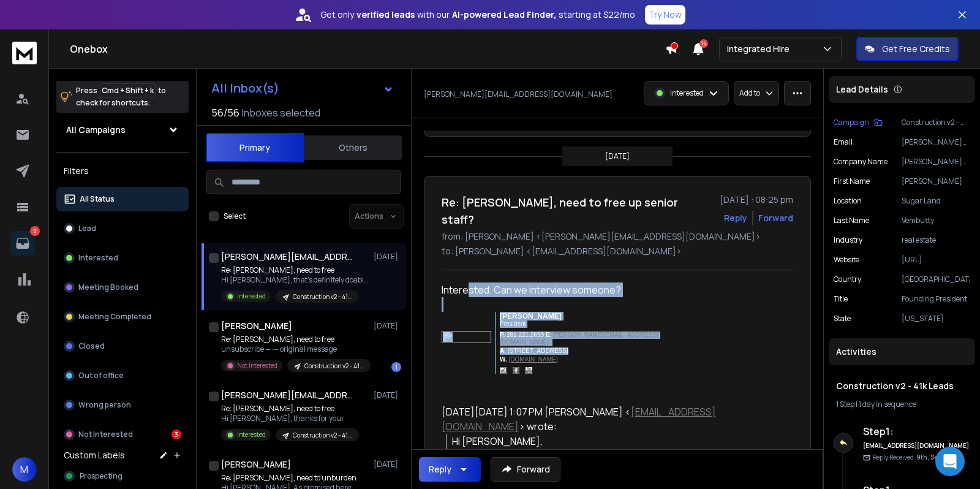  What do you see at coordinates (114, 317) in the screenshot?
I see `p: Meeting Completed` at bounding box center [114, 317].